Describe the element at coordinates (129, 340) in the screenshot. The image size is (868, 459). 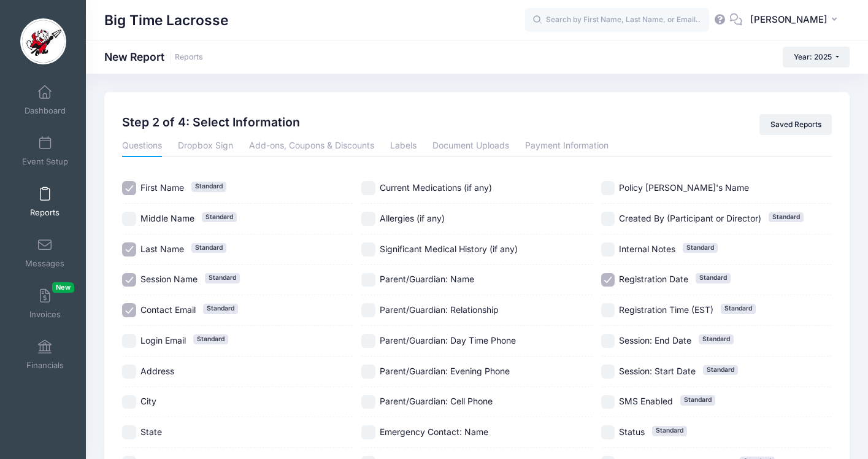
I see `input: Login EmailStandard` at that location.